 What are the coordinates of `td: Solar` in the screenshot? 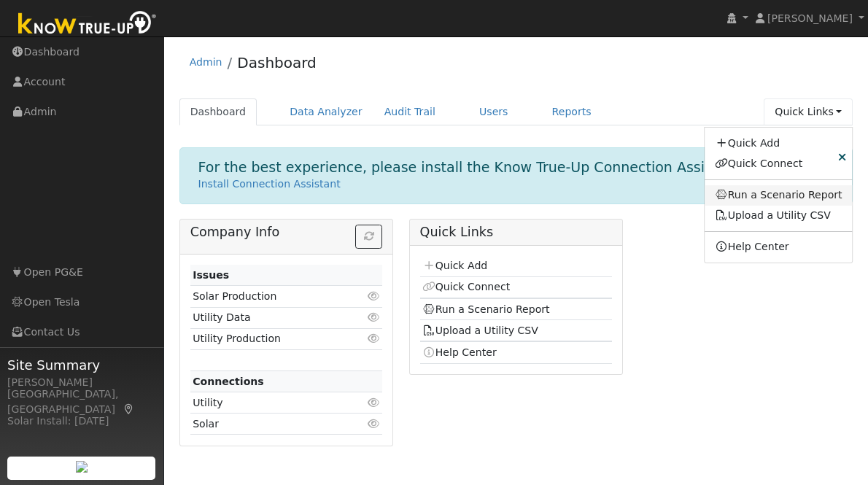 It's located at (271, 424).